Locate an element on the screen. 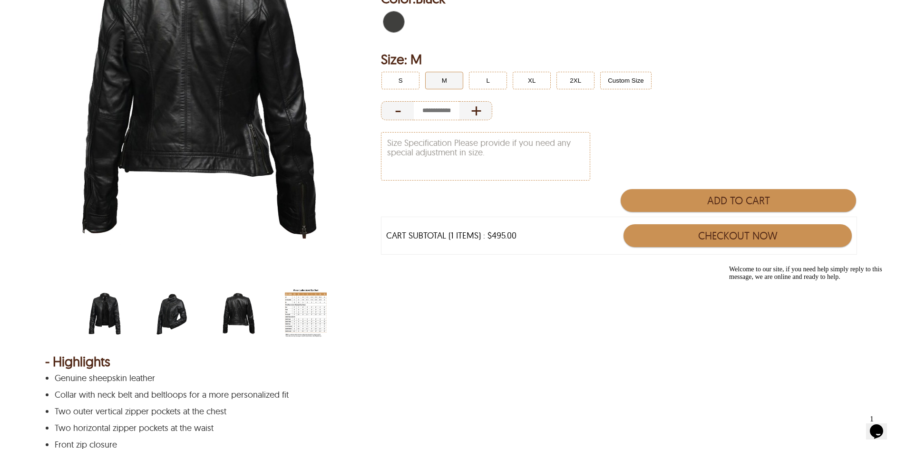 The width and height of the screenshot is (906, 449). button: Click to select 2XL is located at coordinates (575, 80).